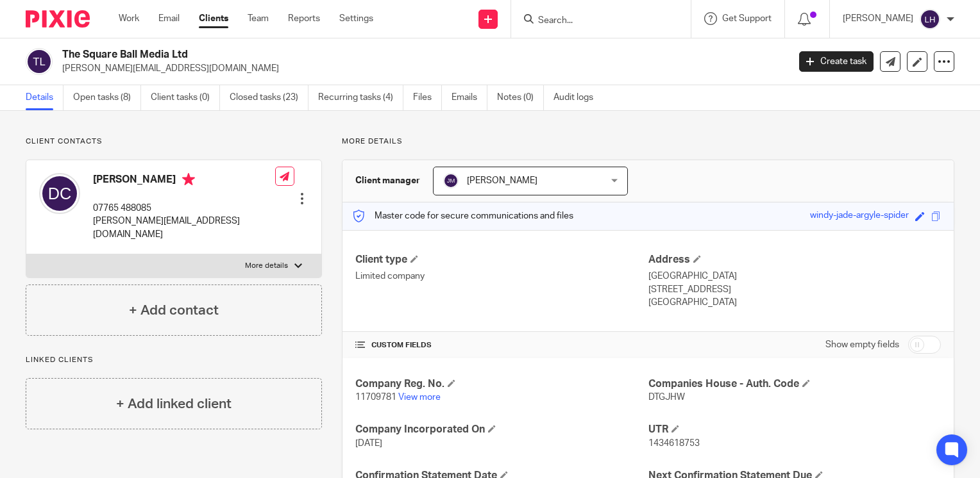  Describe the element at coordinates (387, 181) in the screenshot. I see `h3: Client manager` at that location.